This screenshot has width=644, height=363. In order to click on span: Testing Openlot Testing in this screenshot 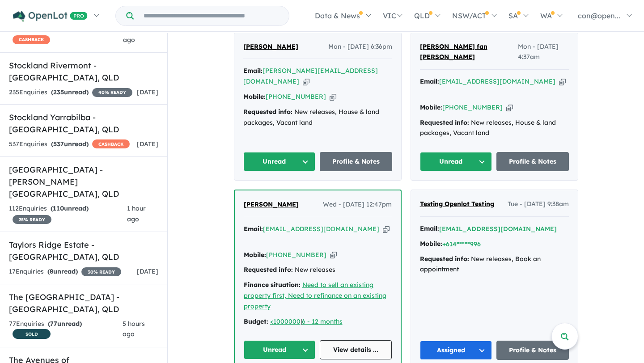, I will do `click(457, 204)`.